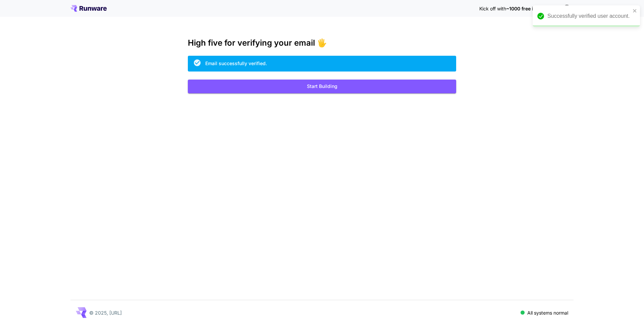 This screenshot has height=325, width=644. Describe the element at coordinates (532, 9) in the screenshot. I see `span: ~1000 free images! 🎈` at that location.